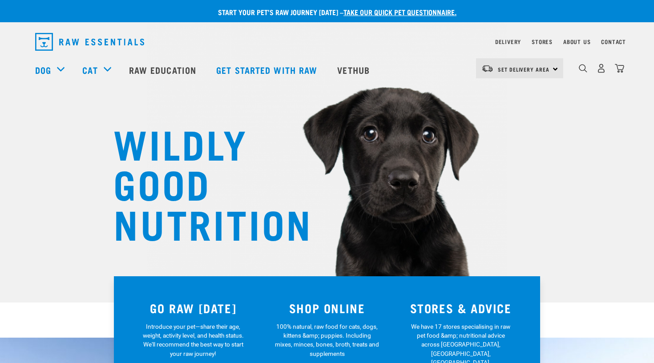 This screenshot has height=363, width=654. Describe the element at coordinates (601, 68) in the screenshot. I see `img: user.png` at that location.